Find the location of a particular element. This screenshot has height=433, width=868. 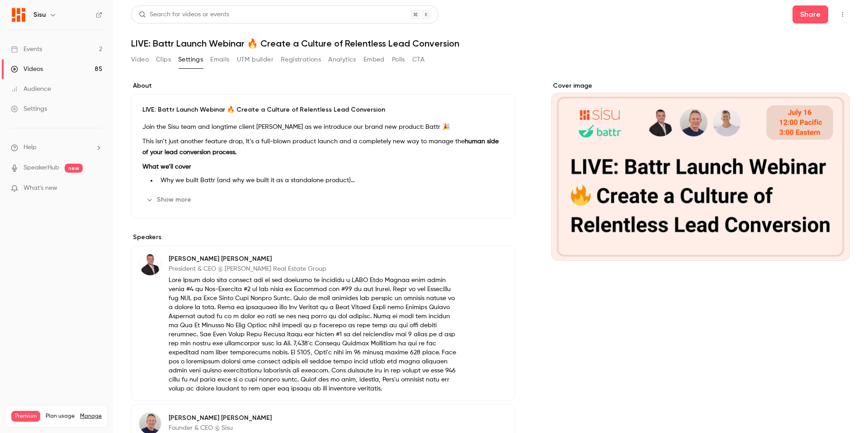

label: About is located at coordinates (322, 86).